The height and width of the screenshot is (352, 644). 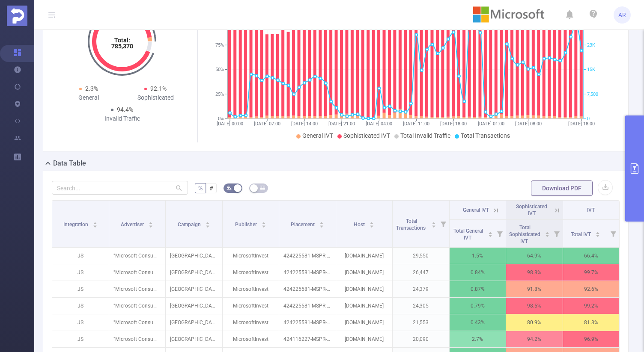 What do you see at coordinates (421, 306) in the screenshot?
I see `p: 24,305` at bounding box center [421, 306].